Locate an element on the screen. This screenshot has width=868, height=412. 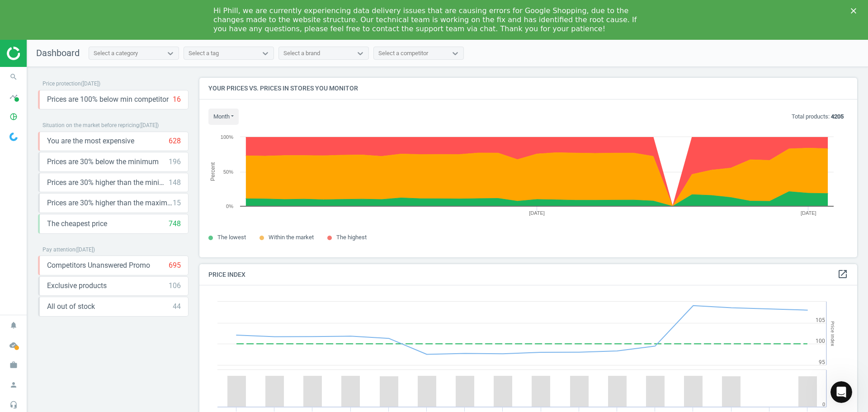
div: Select a competitor is located at coordinates (403, 53).